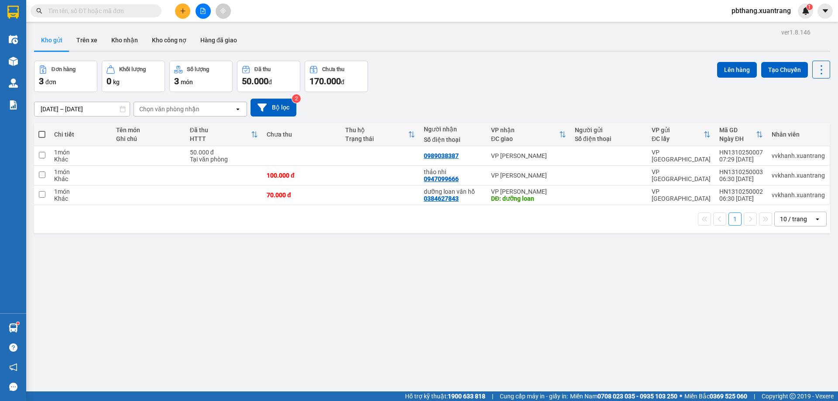 This screenshot has height=401, width=838. What do you see at coordinates (18, 324) in the screenshot?
I see `sup: 1` at bounding box center [18, 324].